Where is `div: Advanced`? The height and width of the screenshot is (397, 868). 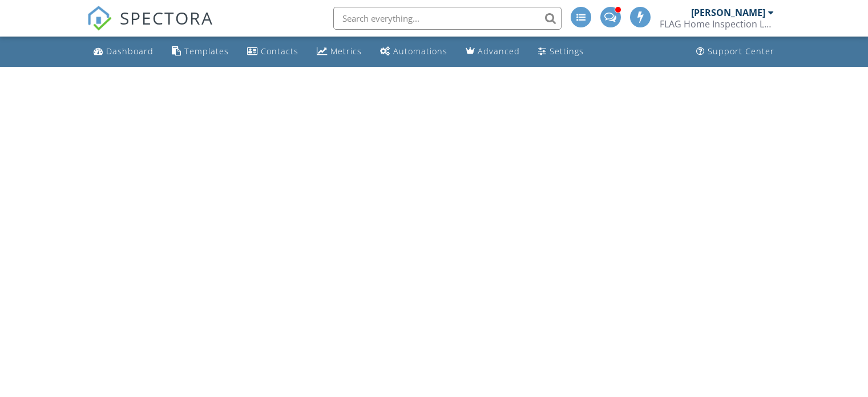
div: Advanced is located at coordinates (499, 51).